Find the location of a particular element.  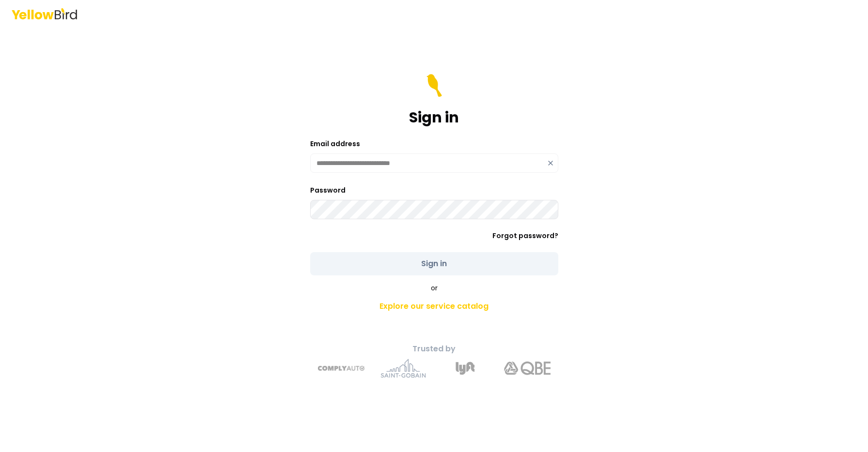

label: Email address is located at coordinates (335, 144).